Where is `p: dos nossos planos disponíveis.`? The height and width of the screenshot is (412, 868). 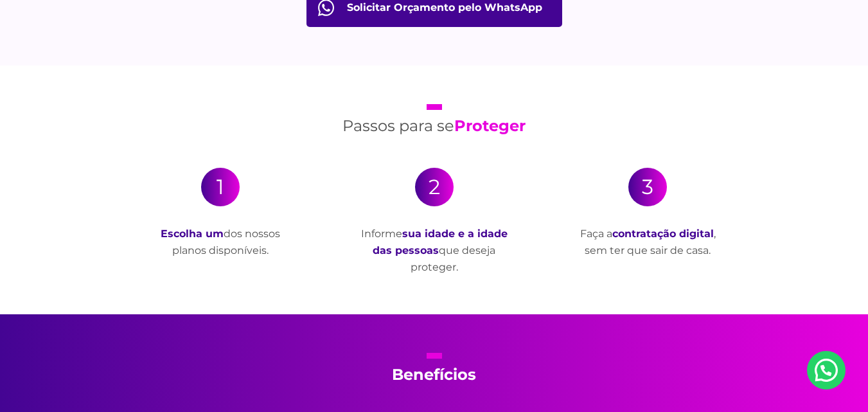 p: dos nossos planos disponíveis. is located at coordinates (220, 243).